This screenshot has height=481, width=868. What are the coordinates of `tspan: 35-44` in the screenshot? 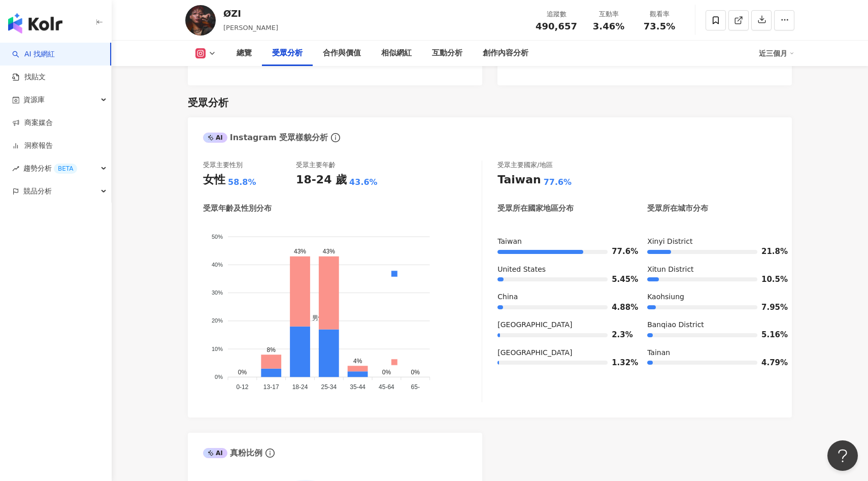 It's located at (357, 387).